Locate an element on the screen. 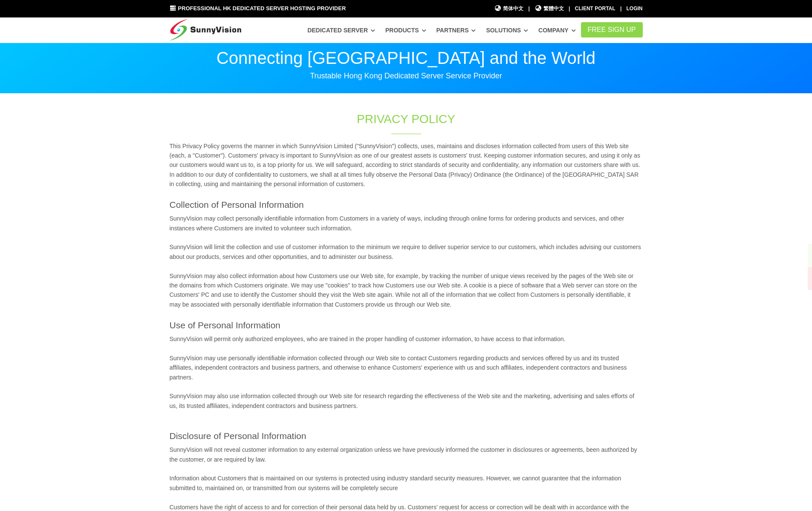 The image size is (812, 511). a: Company is located at coordinates (557, 30).